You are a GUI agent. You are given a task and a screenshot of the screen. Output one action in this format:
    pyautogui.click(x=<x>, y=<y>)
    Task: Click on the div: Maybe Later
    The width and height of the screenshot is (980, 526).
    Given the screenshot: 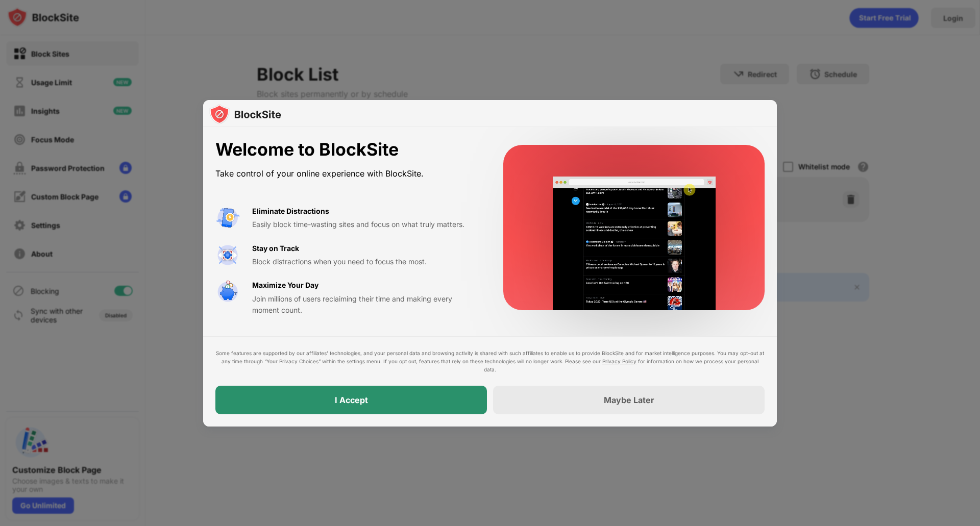 What is the action you would take?
    pyautogui.click(x=629, y=400)
    